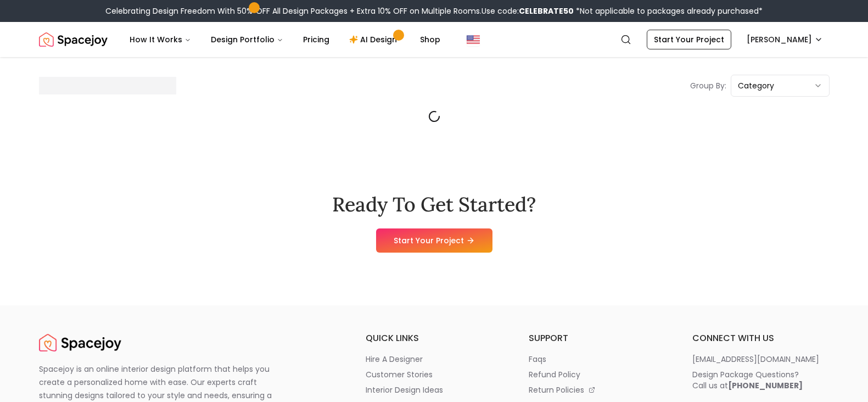 This screenshot has width=868, height=402. I want to click on a: interior design ideas, so click(434, 390).